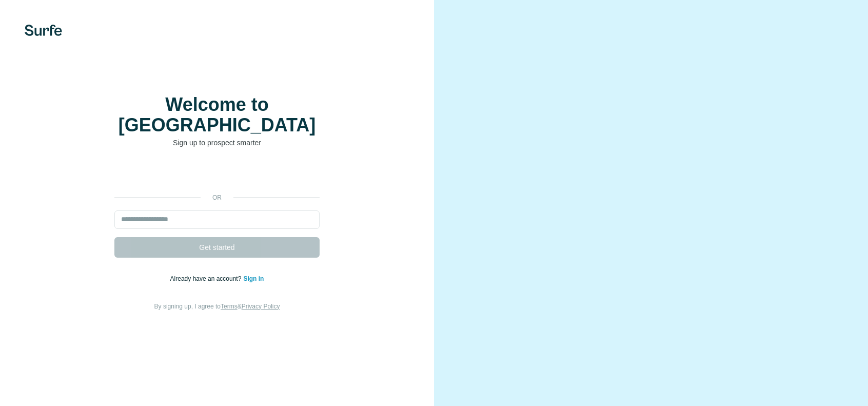 The width and height of the screenshot is (868, 406). What do you see at coordinates (260, 306) in the screenshot?
I see `a: Privacy Policy` at bounding box center [260, 306].